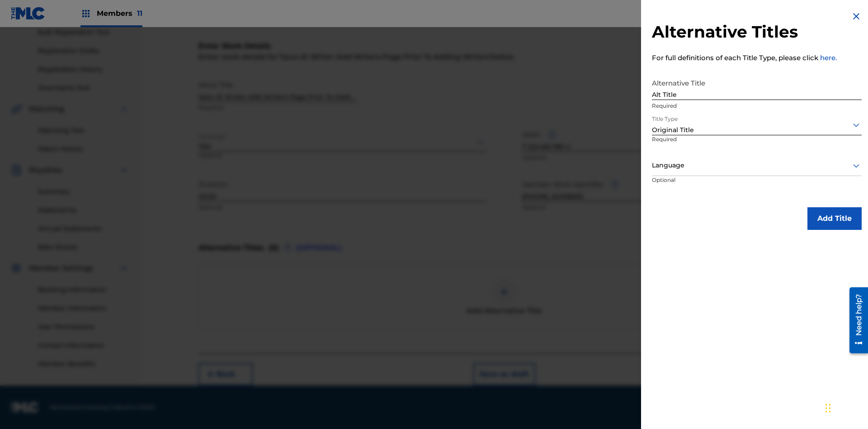 This screenshot has width=868, height=429. I want to click on span: 11, so click(139, 13).